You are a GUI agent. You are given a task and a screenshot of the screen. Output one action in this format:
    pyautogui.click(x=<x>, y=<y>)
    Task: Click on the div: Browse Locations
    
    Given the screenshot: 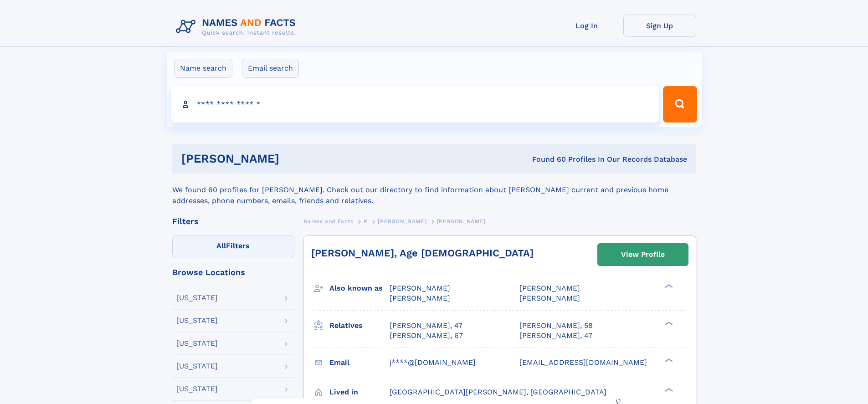 What is the action you would take?
    pyautogui.click(x=233, y=272)
    